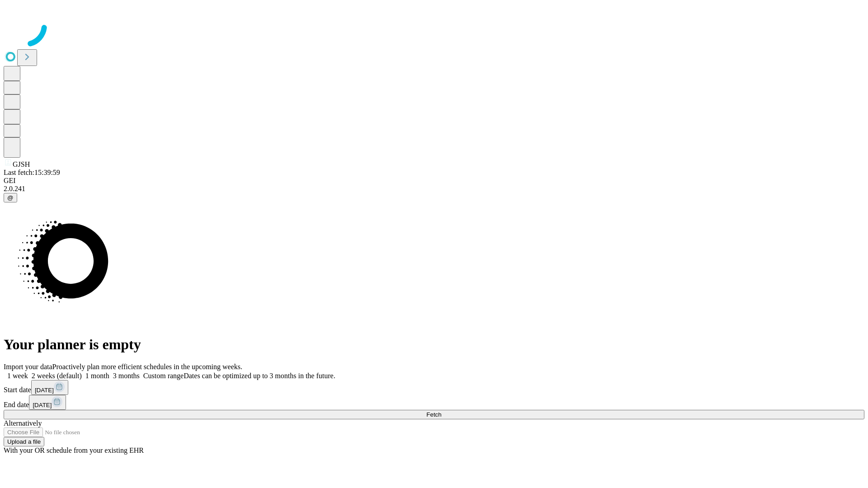 This screenshot has height=488, width=868. Describe the element at coordinates (18, 375) in the screenshot. I see `span: 1 week` at that location.